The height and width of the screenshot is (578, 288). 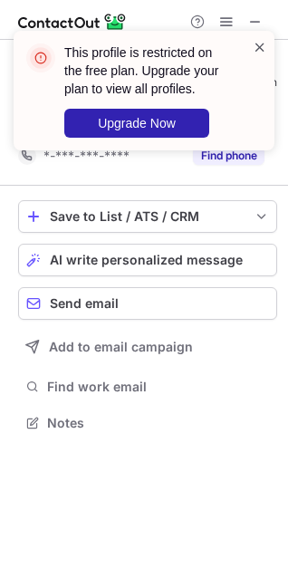 What do you see at coordinates (137, 123) in the screenshot?
I see `button: Upgrade Now` at bounding box center [137, 123].